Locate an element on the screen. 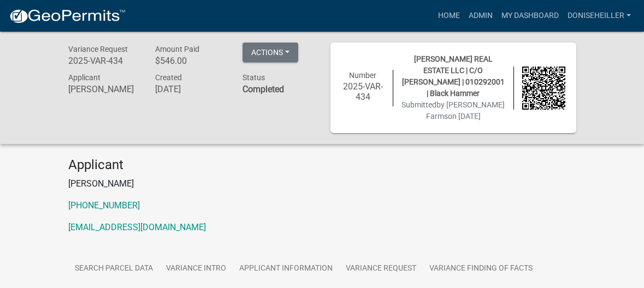  a: Search Parcel Data is located at coordinates (114, 269).